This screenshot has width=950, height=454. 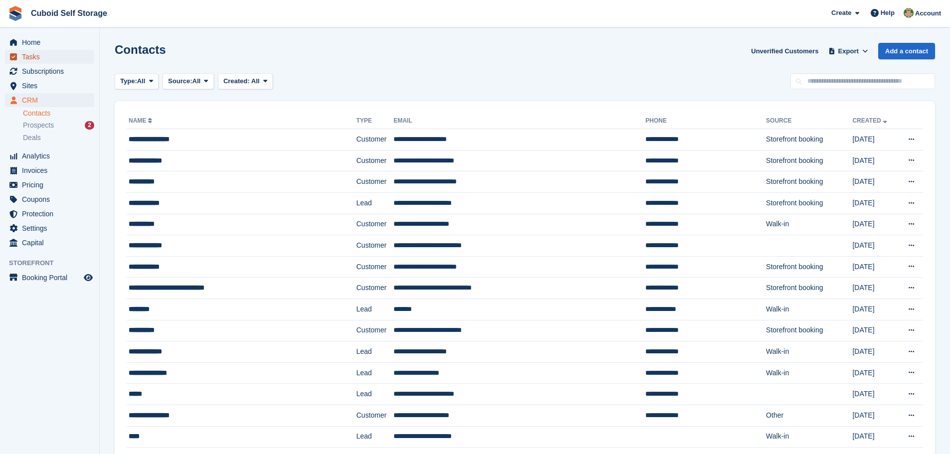 What do you see at coordinates (871, 121) in the screenshot?
I see `a: Created` at bounding box center [871, 121].